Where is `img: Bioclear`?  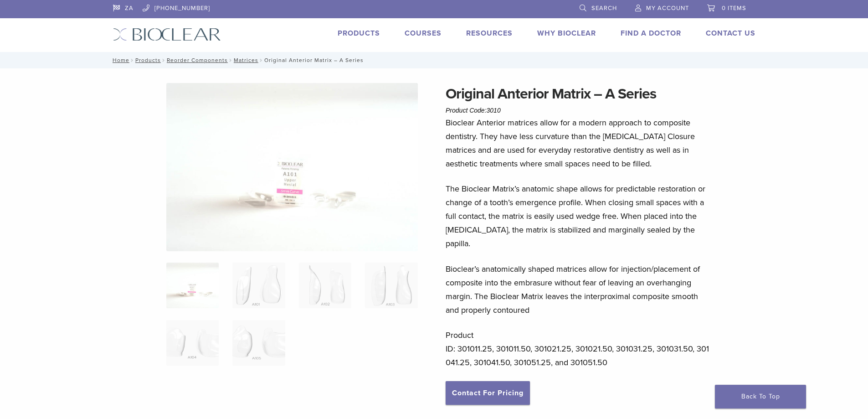 img: Bioclear is located at coordinates (167, 34).